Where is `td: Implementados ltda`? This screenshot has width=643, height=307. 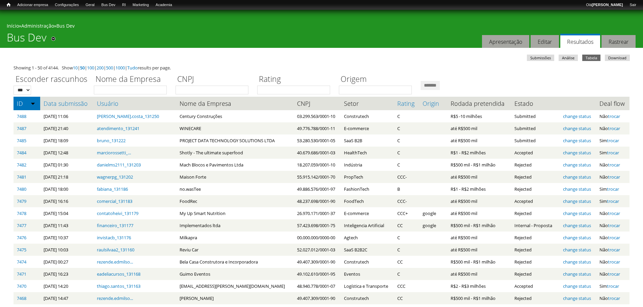
td: Implementados ltda is located at coordinates (235, 226).